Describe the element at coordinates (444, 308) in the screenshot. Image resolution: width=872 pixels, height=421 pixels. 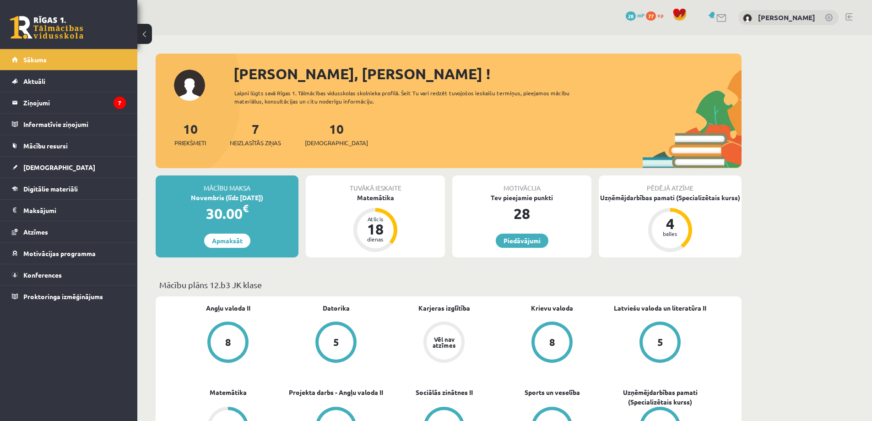
I see `a: Karjeras izglītība` at that location.